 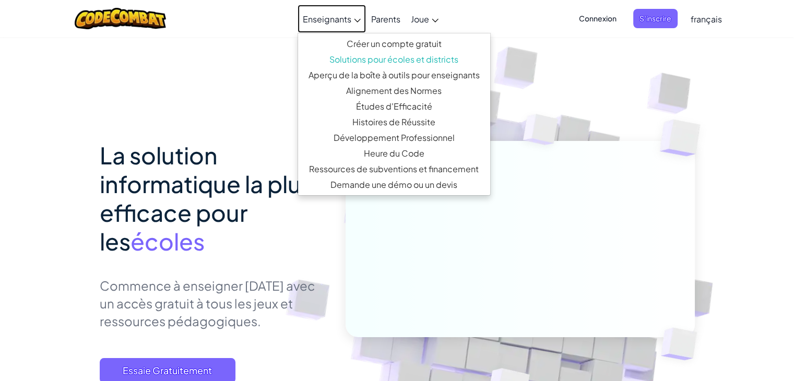 I want to click on a: Solutions pour écoles et districts, so click(x=394, y=60).